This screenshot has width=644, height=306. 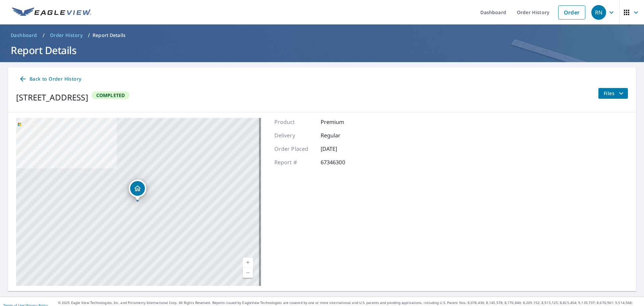 I want to click on img: EV Logo, so click(x=51, y=12).